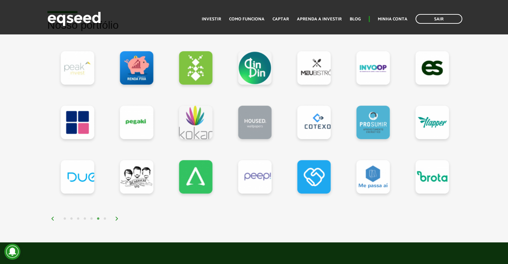  What do you see at coordinates (255, 122) in the screenshot?
I see `a: Housed` at bounding box center [255, 122].